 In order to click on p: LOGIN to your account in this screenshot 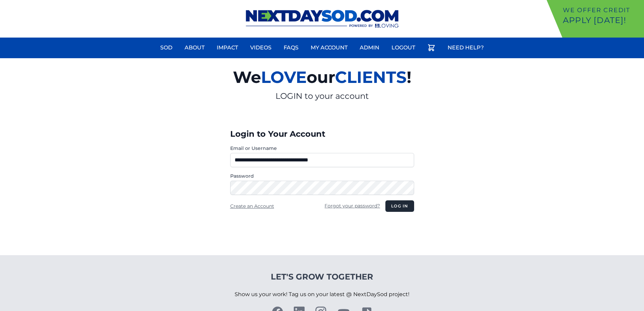, I will do `click(322, 96)`.